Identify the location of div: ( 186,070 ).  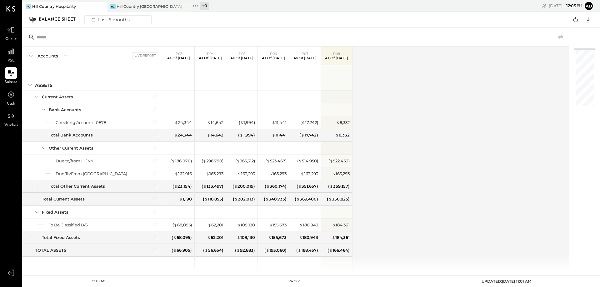
(181, 161).